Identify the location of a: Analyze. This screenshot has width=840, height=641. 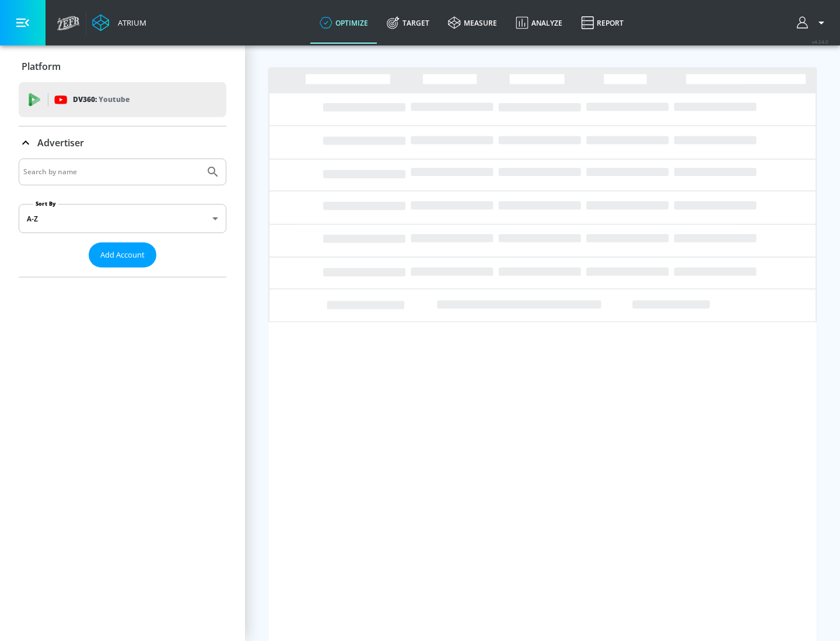
(539, 23).